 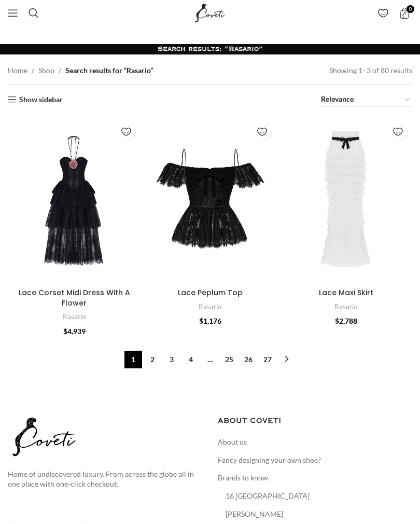 What do you see at coordinates (233, 442) in the screenshot?
I see `a: About us` at bounding box center [233, 442].